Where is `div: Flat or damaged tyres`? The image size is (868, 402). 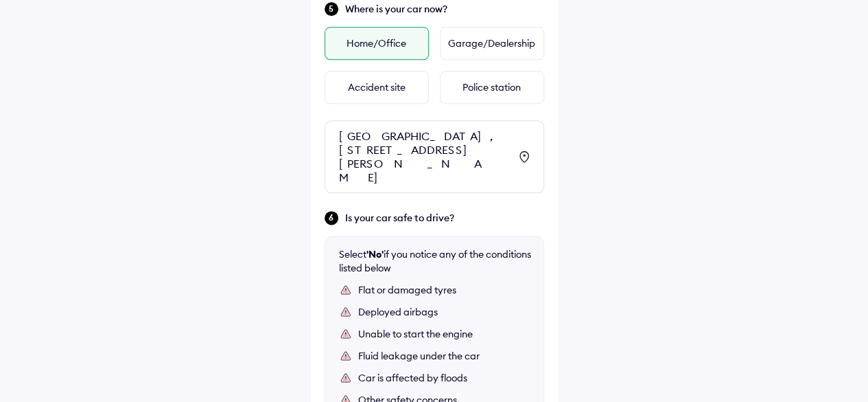 div: Flat or damaged tyres is located at coordinates (444, 290).